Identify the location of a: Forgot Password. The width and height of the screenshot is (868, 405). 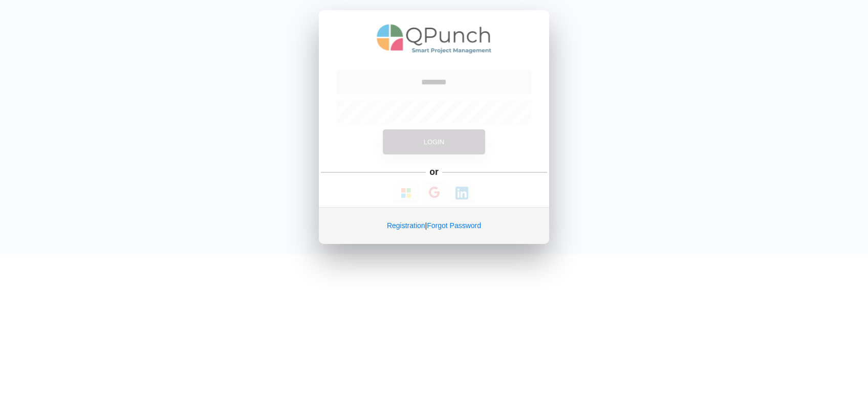
(454, 225).